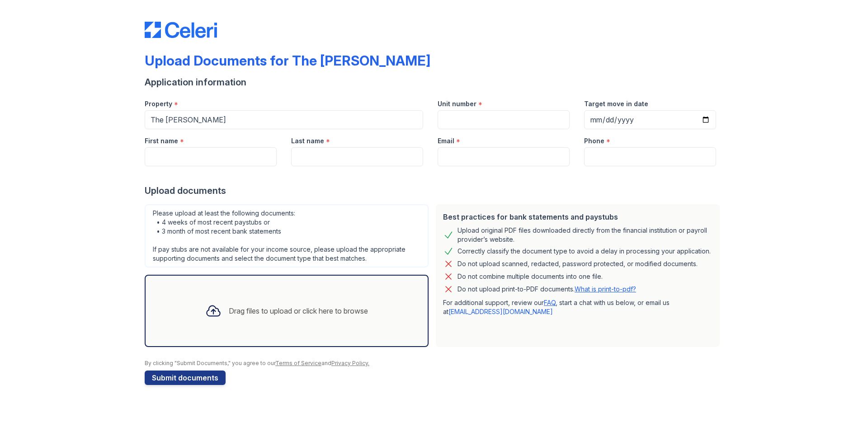 This screenshot has height=427, width=868. What do you see at coordinates (547, 289) in the screenshot?
I see `p: Do not upload print-to-PDF documents.` at bounding box center [547, 289].